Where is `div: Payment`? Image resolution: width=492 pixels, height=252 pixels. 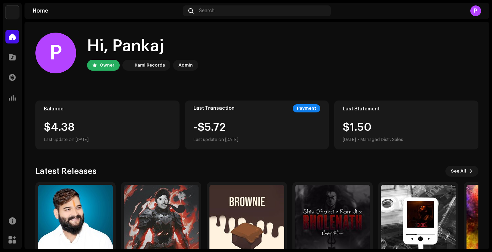 div: Payment is located at coordinates (307, 109).